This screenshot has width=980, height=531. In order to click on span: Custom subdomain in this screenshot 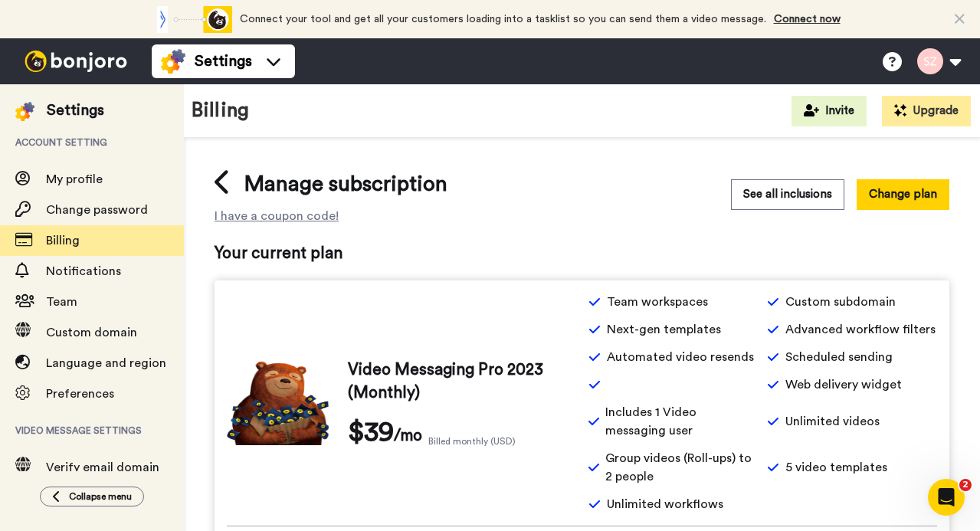, I will do `click(840, 302)`.